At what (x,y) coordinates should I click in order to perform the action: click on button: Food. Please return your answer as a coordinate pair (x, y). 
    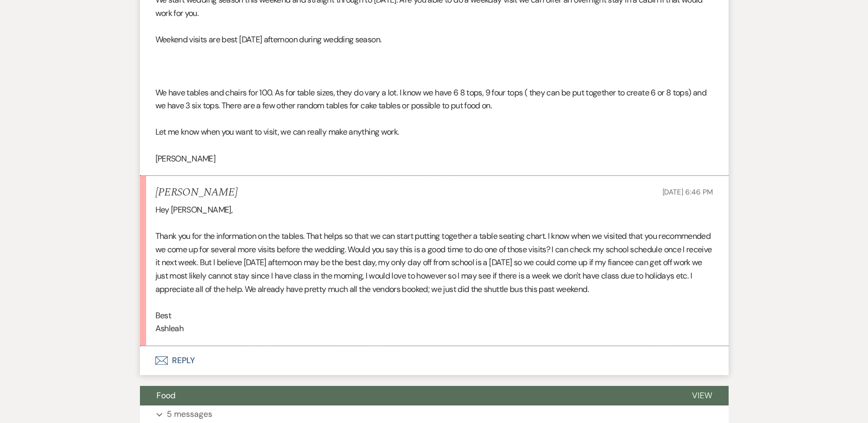
    Looking at the image, I should click on (407, 396).